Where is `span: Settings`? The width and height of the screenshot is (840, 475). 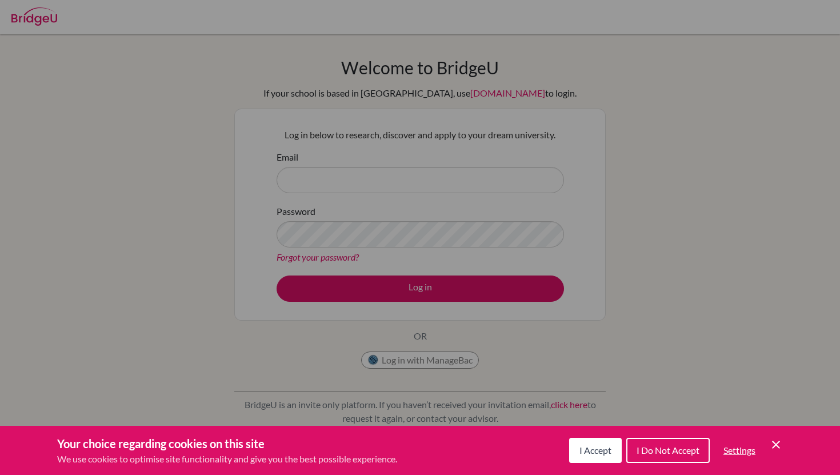 span: Settings is located at coordinates (739, 450).